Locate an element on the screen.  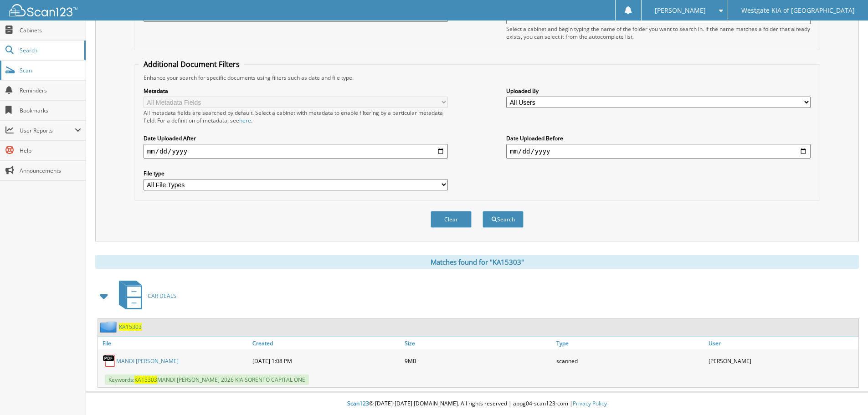
a: File is located at coordinates (174, 343).